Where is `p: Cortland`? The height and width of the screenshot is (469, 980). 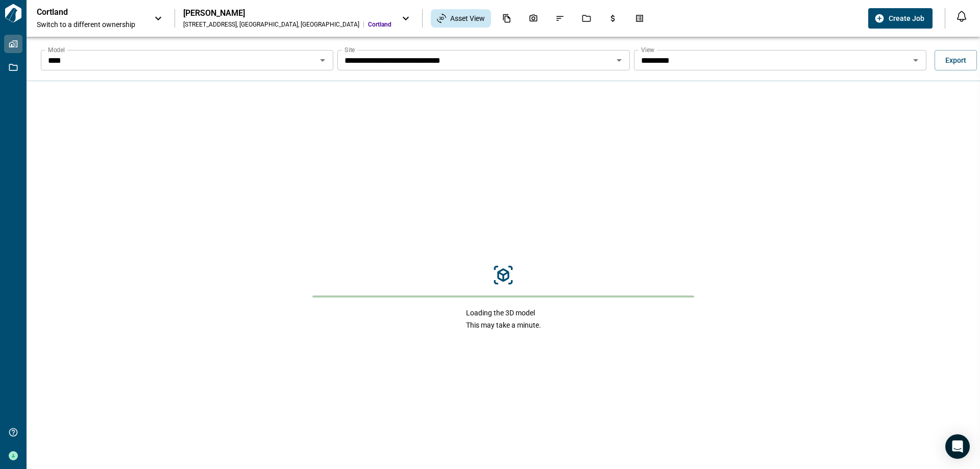
p: Cortland is located at coordinates (83, 12).